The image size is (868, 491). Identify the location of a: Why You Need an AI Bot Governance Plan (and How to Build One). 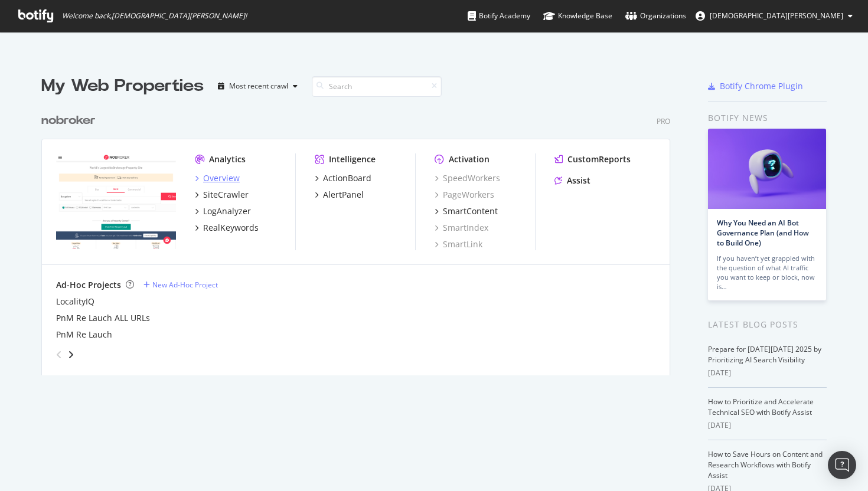
(763, 232).